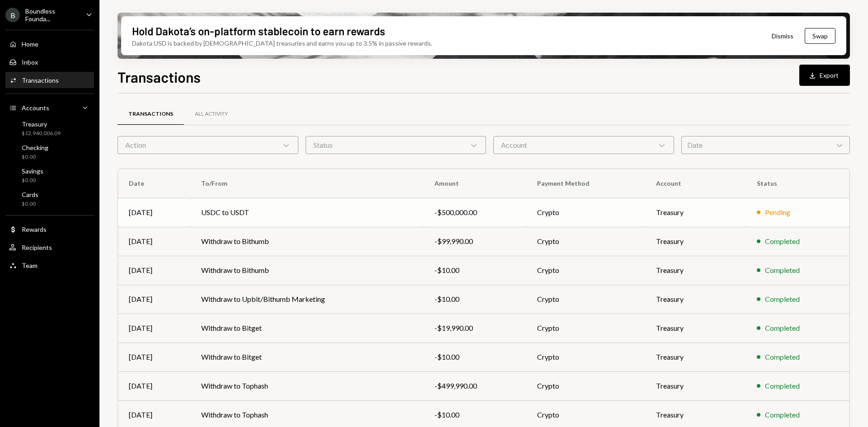  What do you see at coordinates (50, 107) in the screenshot?
I see `a: Accounts` at bounding box center [50, 107].